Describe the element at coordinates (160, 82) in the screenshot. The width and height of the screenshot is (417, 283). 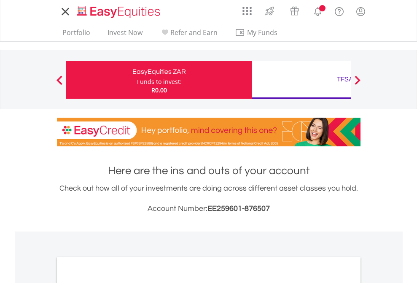
I see `div: Funds to invest:` at that location.